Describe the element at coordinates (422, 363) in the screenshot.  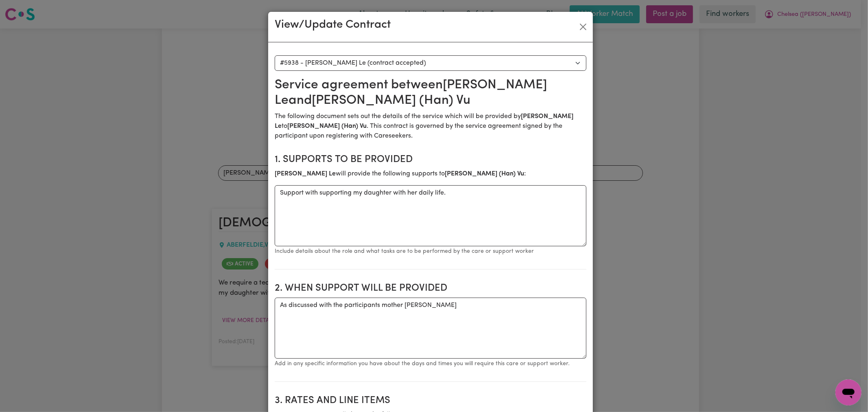
I see `small: Add in any specific information you have about the days and times you will require this care or s...` at that location.